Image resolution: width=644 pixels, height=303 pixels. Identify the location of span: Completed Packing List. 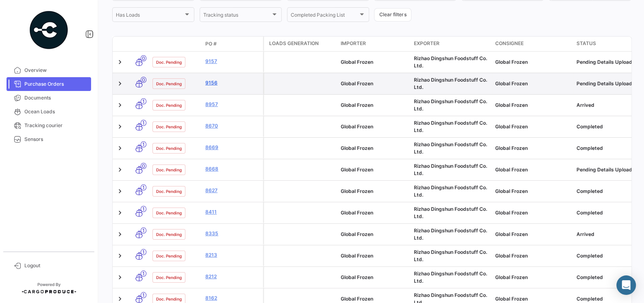
(324, 16).